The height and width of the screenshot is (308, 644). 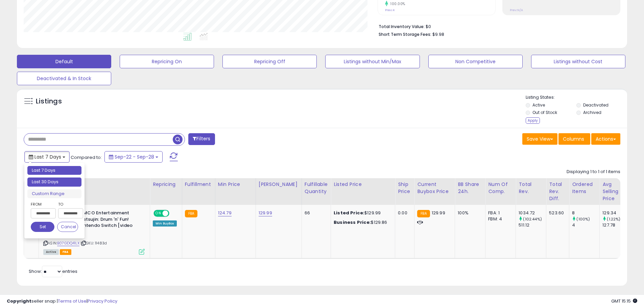 I want to click on h5: Listings, so click(x=49, y=101).